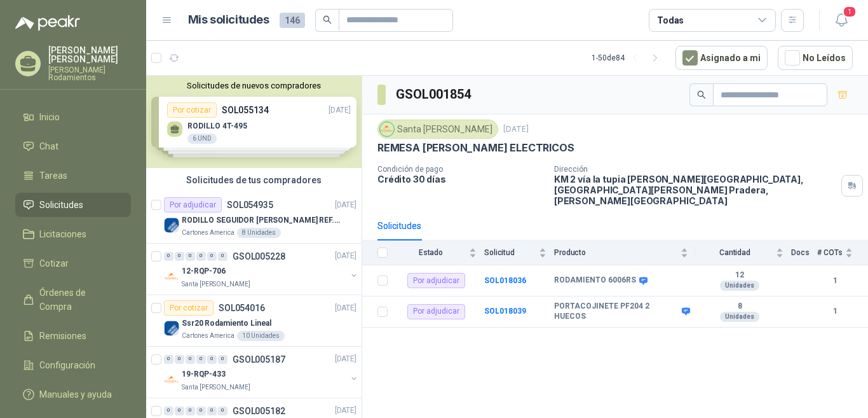 The width and height of the screenshot is (868, 418). Describe the element at coordinates (258, 256) in the screenshot. I see `p: GSOL005228` at that location.